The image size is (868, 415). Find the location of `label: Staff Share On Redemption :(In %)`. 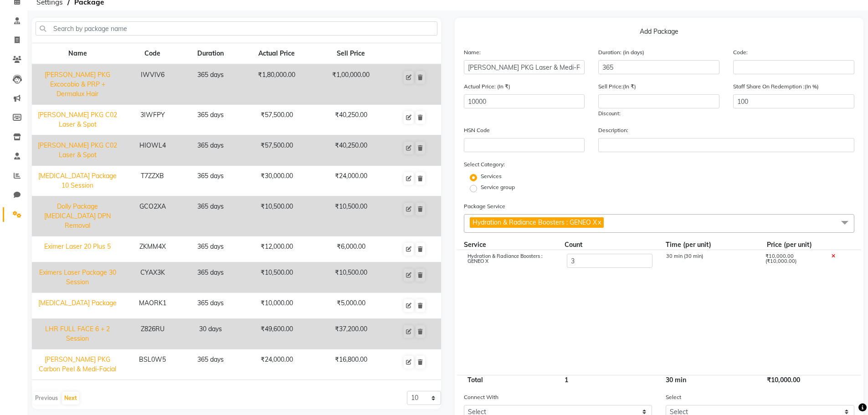

label: Staff Share On Redemption :(In %) is located at coordinates (776, 87).